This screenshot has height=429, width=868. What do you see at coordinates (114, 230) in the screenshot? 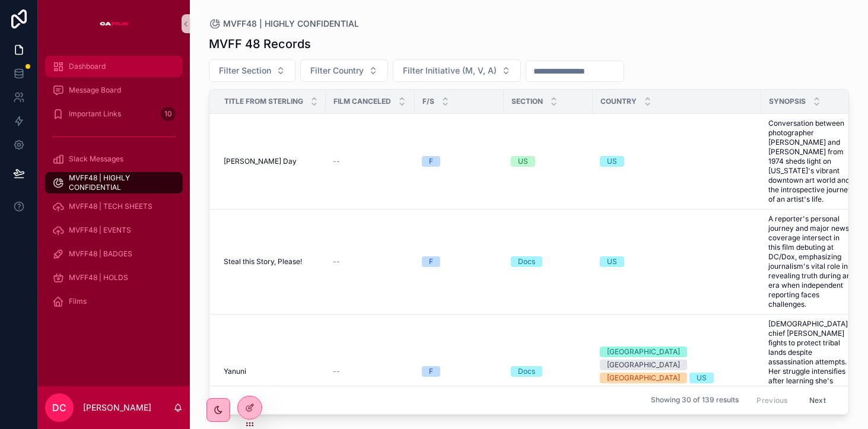
I see `a: MVFF48 | EVENTS` at bounding box center [114, 230].